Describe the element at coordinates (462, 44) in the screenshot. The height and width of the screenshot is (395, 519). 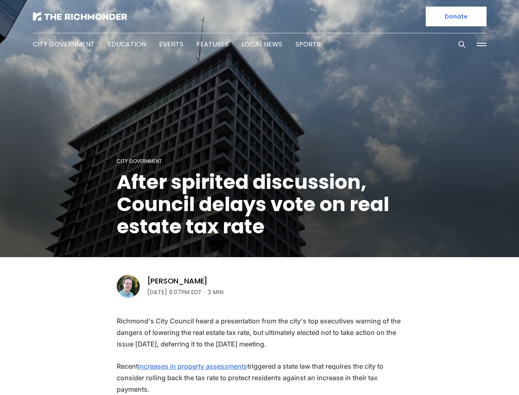
I see `button: Search this site` at that location.